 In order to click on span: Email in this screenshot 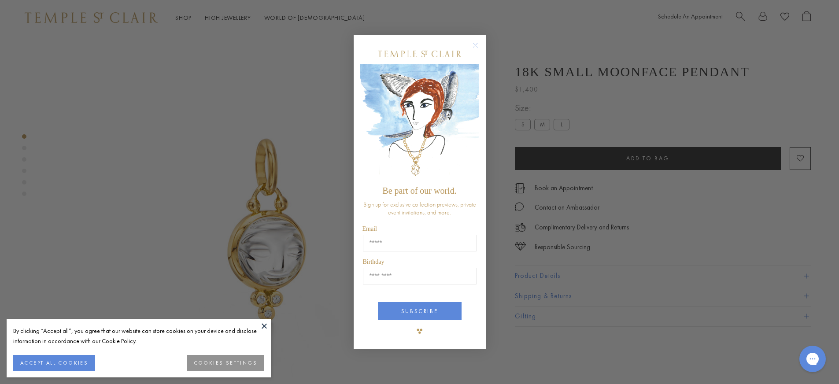, I will do `click(370, 229)`.